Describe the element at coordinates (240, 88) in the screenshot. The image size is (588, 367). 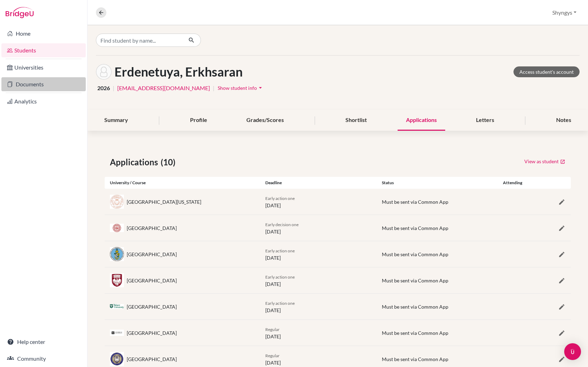
I see `button: Show student infoarrow_drop_down` at that location.